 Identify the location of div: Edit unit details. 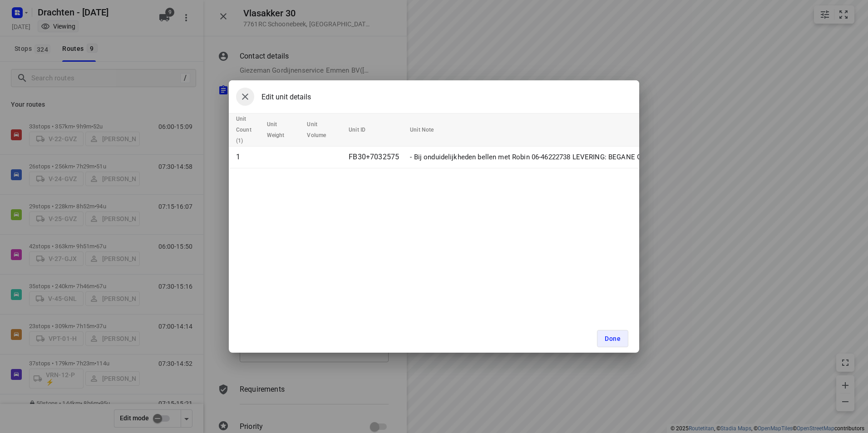
(274, 97).